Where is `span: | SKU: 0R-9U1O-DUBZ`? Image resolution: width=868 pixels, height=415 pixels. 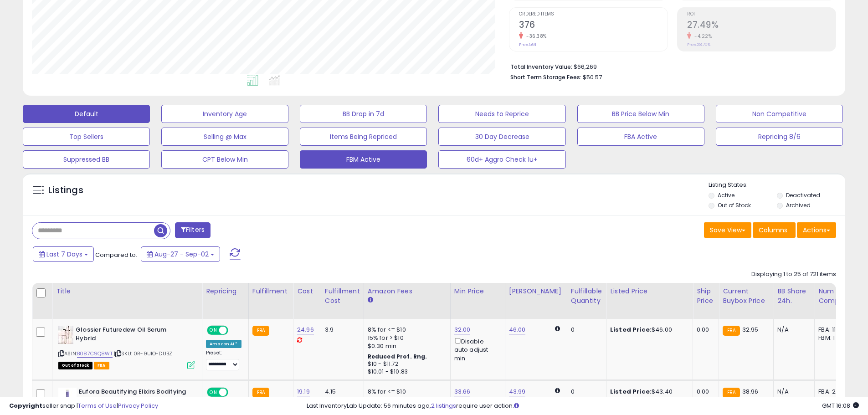 span: | SKU: 0R-9U1O-DUBZ is located at coordinates (143, 354).